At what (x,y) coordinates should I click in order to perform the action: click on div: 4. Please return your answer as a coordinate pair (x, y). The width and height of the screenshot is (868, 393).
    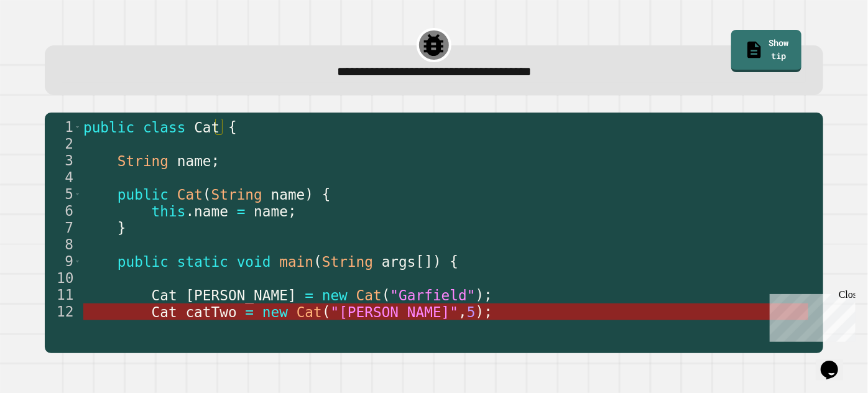
    Looking at the image, I should click on (63, 177).